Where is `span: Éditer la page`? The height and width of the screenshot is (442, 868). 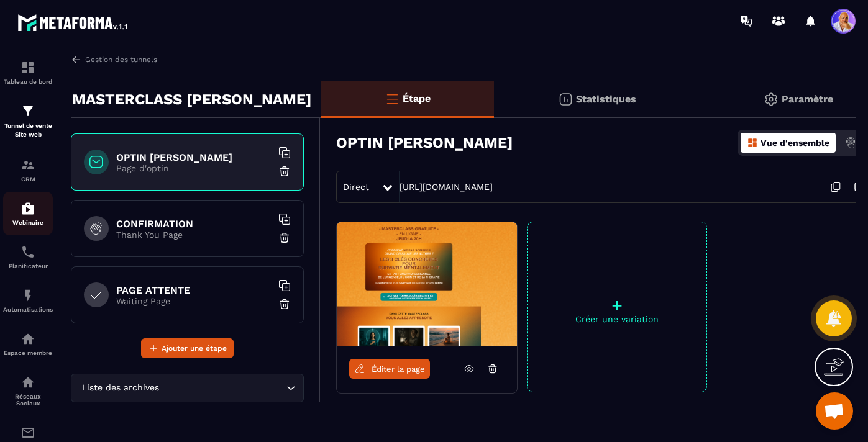
span: Éditer la page is located at coordinates (398, 369).